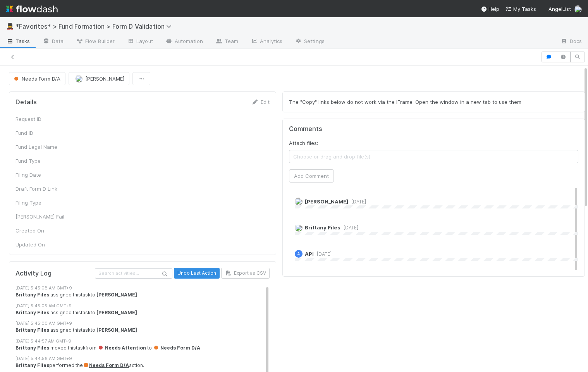 The image size is (588, 372). Describe the element at coordinates (45, 133) in the screenshot. I see `div: Fund ID` at that location.